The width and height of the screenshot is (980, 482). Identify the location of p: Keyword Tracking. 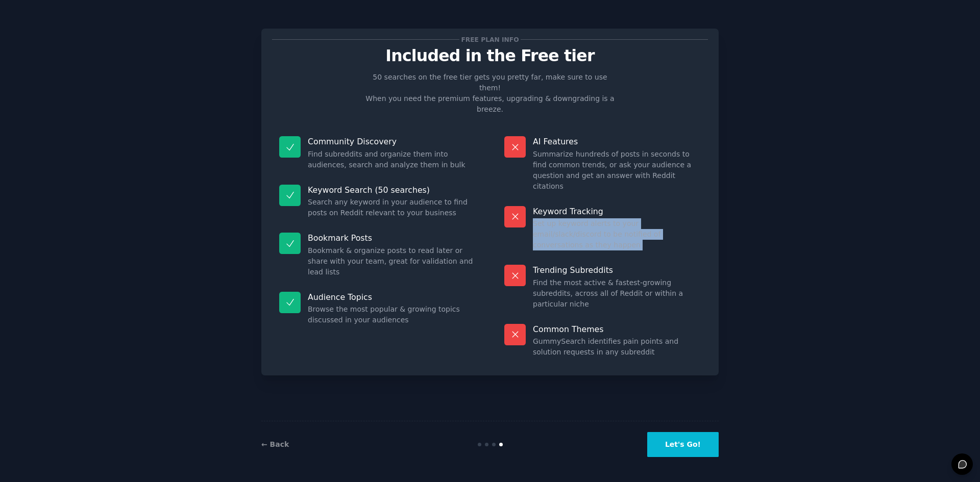
(617, 211).